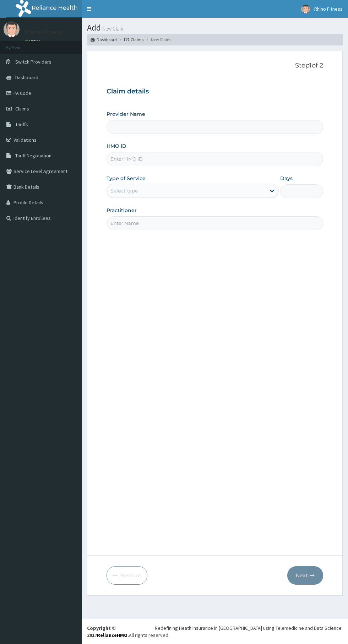  What do you see at coordinates (215, 631) in the screenshot?
I see `footer: All rights reserved.` at bounding box center [215, 631].